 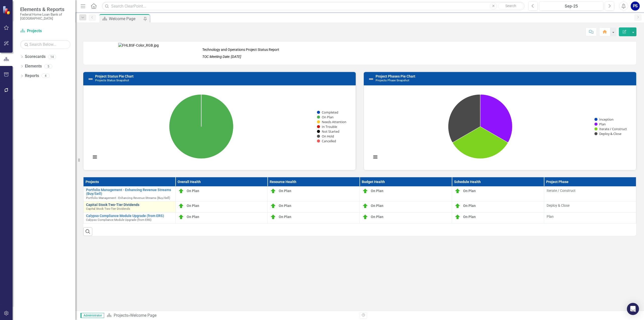 I want to click on path: Deploy & Close, 1., so click(x=464, y=118).